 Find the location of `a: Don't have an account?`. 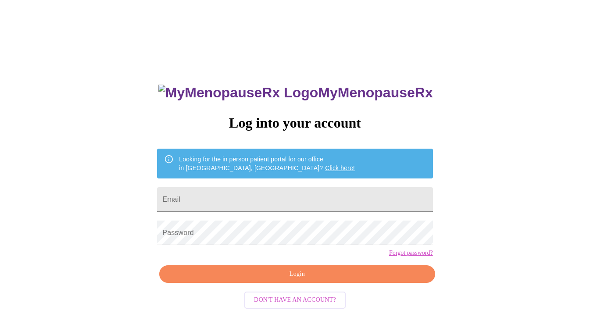

a: Don't have an account? is located at coordinates (295, 299).